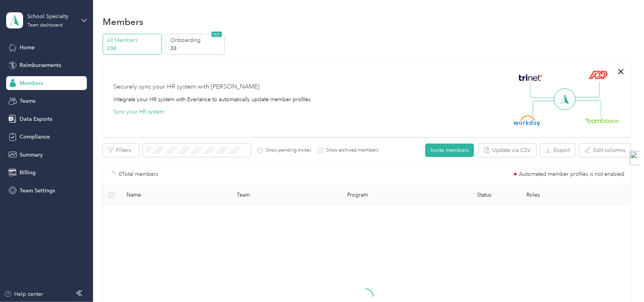  Describe the element at coordinates (175, 195) in the screenshot. I see `th: Name` at that location.